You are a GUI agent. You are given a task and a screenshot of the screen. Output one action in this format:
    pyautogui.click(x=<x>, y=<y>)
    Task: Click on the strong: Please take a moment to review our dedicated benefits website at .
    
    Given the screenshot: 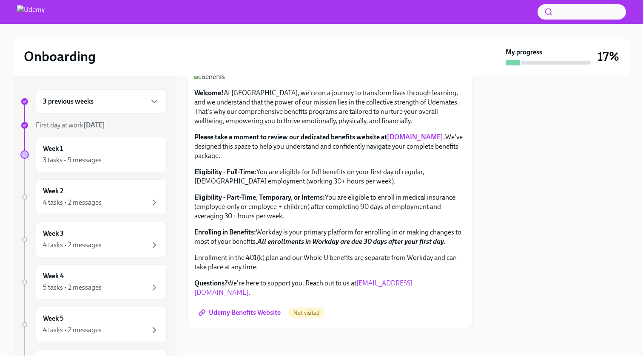 What is the action you would take?
    pyautogui.click(x=320, y=137)
    